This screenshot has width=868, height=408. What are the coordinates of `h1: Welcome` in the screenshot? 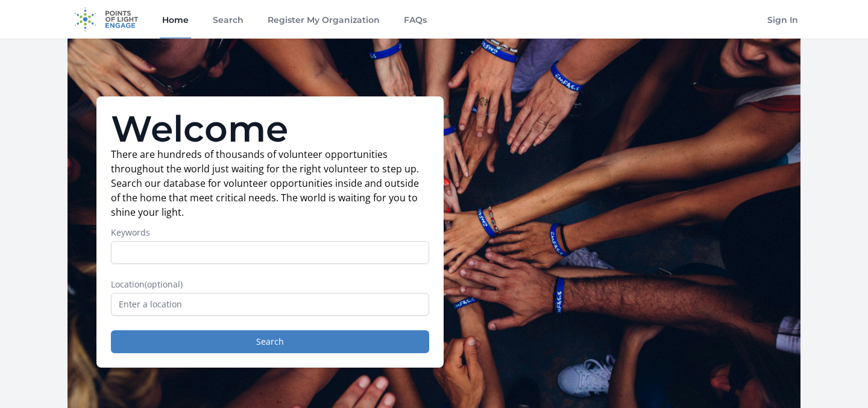 It's located at (270, 128).